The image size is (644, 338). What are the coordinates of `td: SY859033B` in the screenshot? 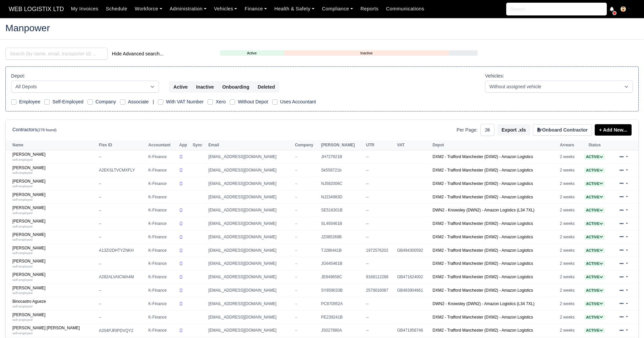 It's located at (342, 291).